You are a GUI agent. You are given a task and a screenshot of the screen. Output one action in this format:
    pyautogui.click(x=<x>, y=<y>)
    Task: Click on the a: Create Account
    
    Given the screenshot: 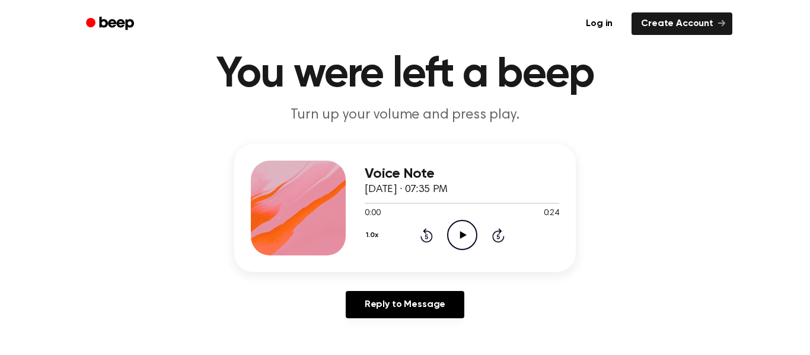 What is the action you would take?
    pyautogui.click(x=682, y=24)
    